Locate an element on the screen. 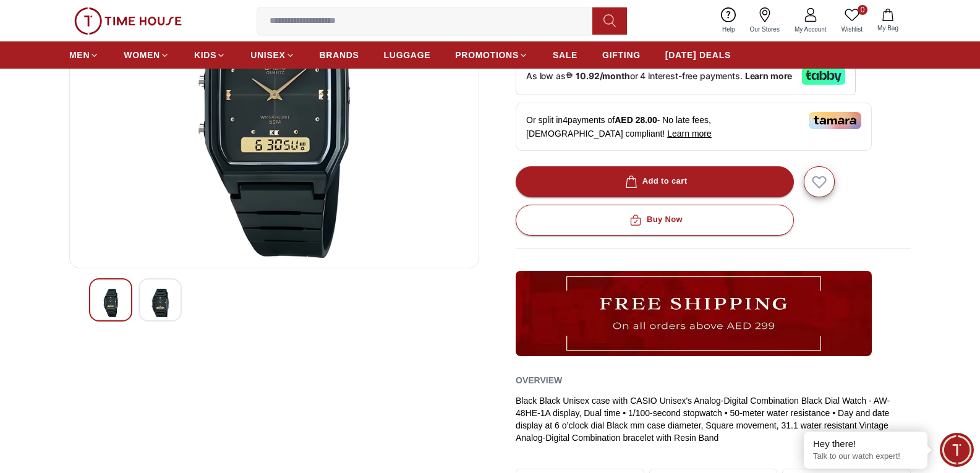  div: Chat Widget is located at coordinates (956, 449).